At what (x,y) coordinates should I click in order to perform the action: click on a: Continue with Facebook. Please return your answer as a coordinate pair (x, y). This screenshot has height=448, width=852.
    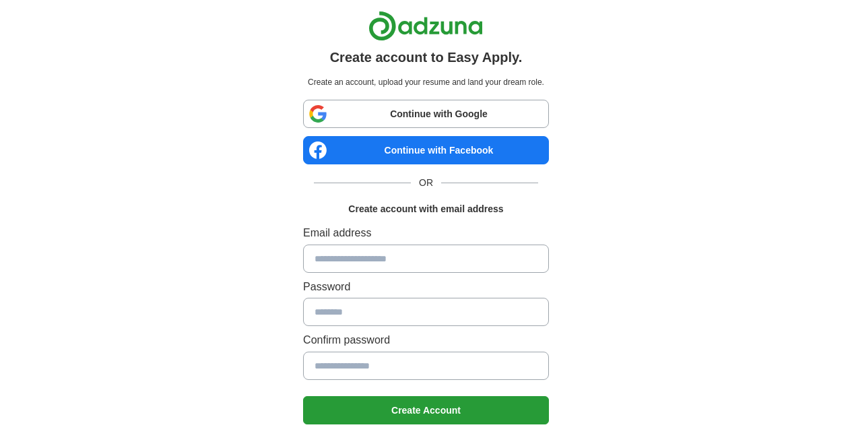
    Looking at the image, I should click on (426, 150).